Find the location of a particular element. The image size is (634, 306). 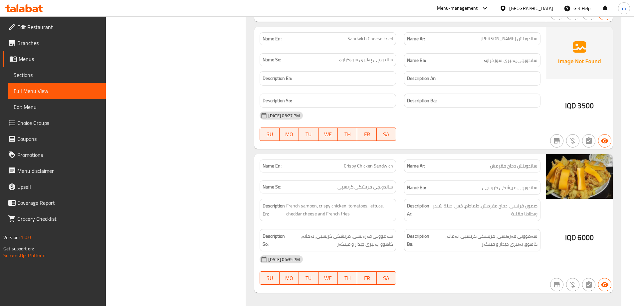

span: Menus is located at coordinates (60, 59).